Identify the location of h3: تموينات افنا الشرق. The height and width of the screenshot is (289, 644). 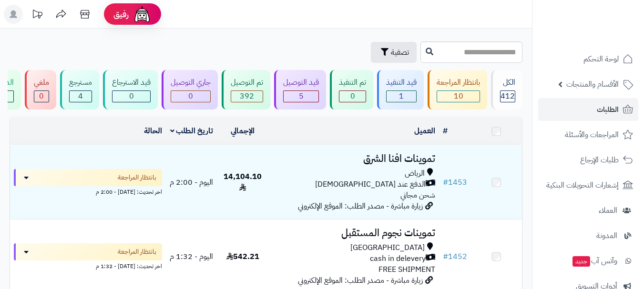
(353, 159).